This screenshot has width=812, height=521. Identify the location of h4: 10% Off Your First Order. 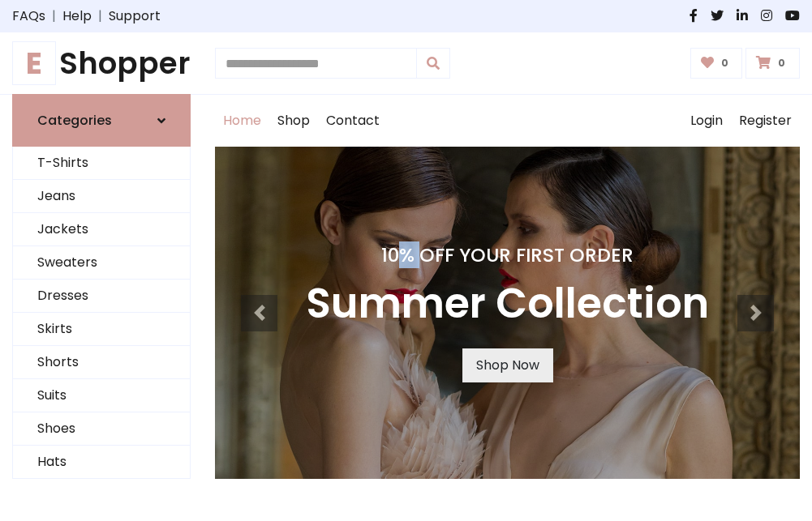
(507, 256).